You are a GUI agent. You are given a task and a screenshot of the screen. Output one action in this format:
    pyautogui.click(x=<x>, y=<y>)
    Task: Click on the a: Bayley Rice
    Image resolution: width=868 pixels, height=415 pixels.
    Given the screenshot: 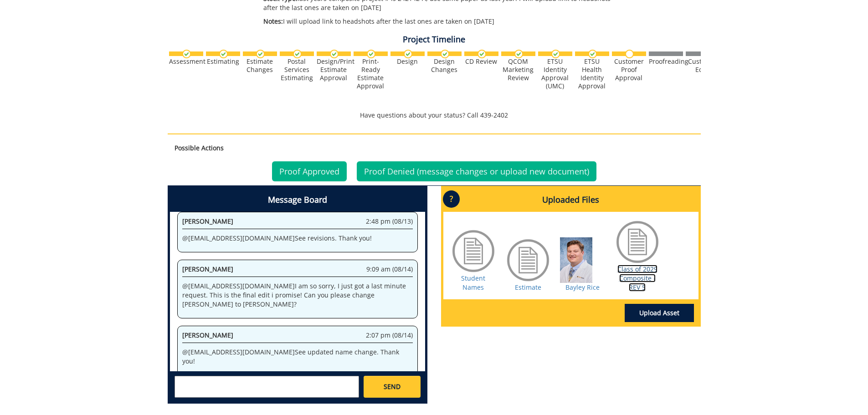 What is the action you would take?
    pyautogui.click(x=582, y=287)
    